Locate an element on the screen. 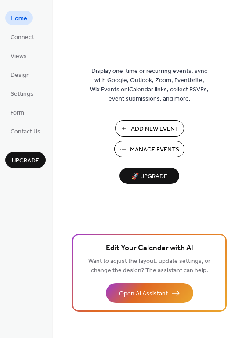 This screenshot has height=338, width=246. a: Contact Us is located at coordinates (25, 131).